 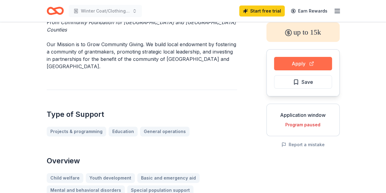 What do you see at coordinates (303, 144) in the screenshot?
I see `button: Report a mistake` at bounding box center [303, 144].